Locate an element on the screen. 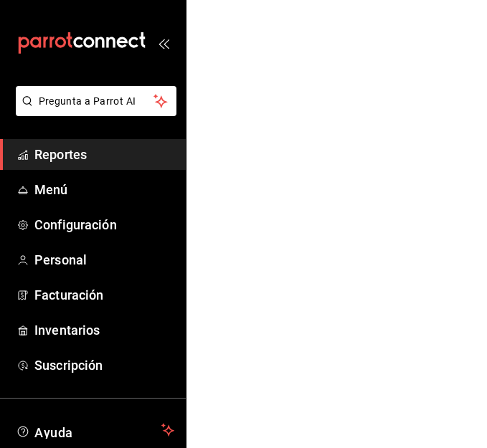  button: open_drawer_menu is located at coordinates (163, 43).